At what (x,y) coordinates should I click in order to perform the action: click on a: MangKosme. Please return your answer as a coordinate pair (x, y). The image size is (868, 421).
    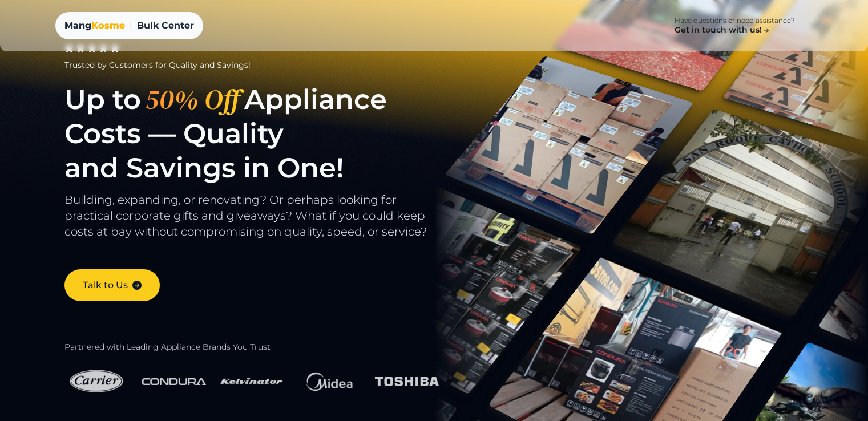
    Looking at the image, I should click on (95, 26).